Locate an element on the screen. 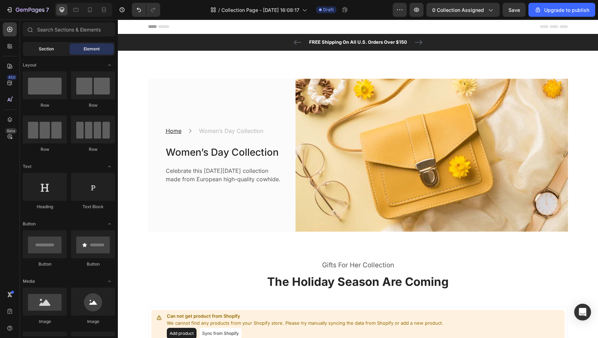 This screenshot has height=338, width=598. a: Home is located at coordinates (56, 111).